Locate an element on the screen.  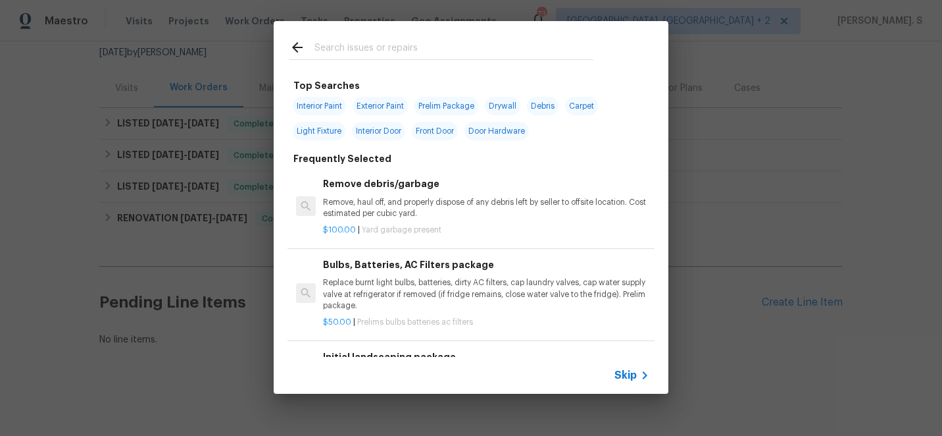
span: $50.00 is located at coordinates (337, 322).